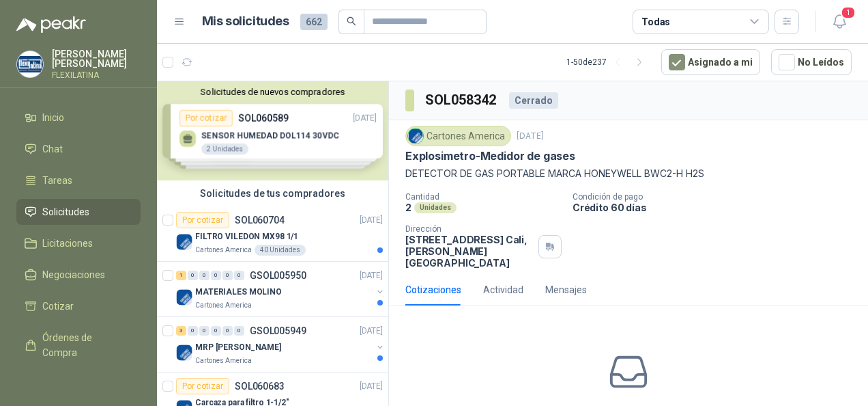  What do you see at coordinates (469, 229) in the screenshot?
I see `p: Dirección` at bounding box center [469, 229].